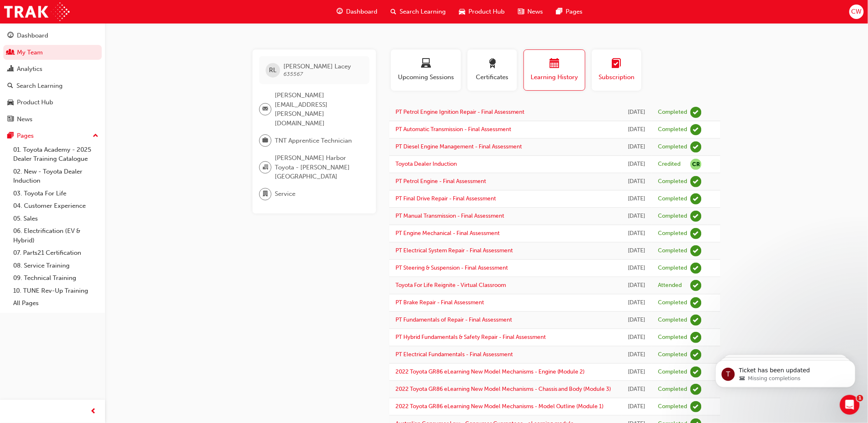 Image resolution: width=868 pixels, height=423 pixels. What do you see at coordinates (636, 337) in the screenshot?
I see `div: Mon Sep 11 2023 23:30:00 GMT+0930 (Australian Central Standard Time)` at bounding box center [636, 337].